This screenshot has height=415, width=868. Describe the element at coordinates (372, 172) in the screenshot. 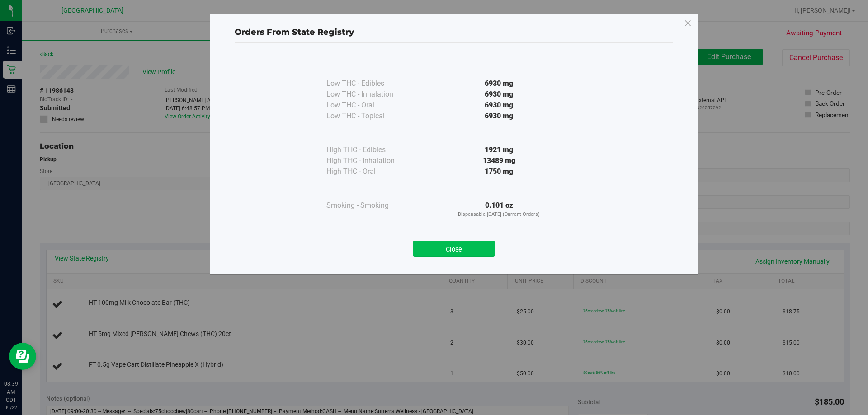

I see `div: High THC - Oral` at that location.